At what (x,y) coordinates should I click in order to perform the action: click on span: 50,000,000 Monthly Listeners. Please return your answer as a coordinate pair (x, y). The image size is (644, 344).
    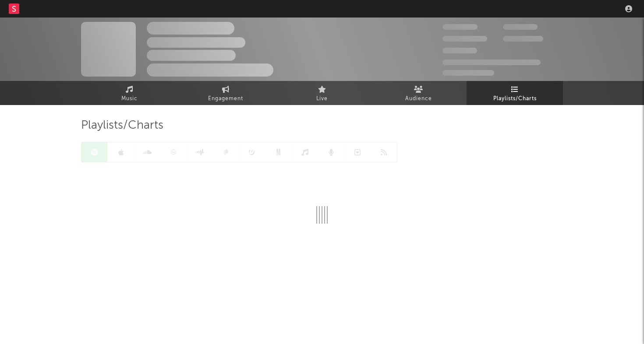
    Looking at the image, I should click on (491, 62).